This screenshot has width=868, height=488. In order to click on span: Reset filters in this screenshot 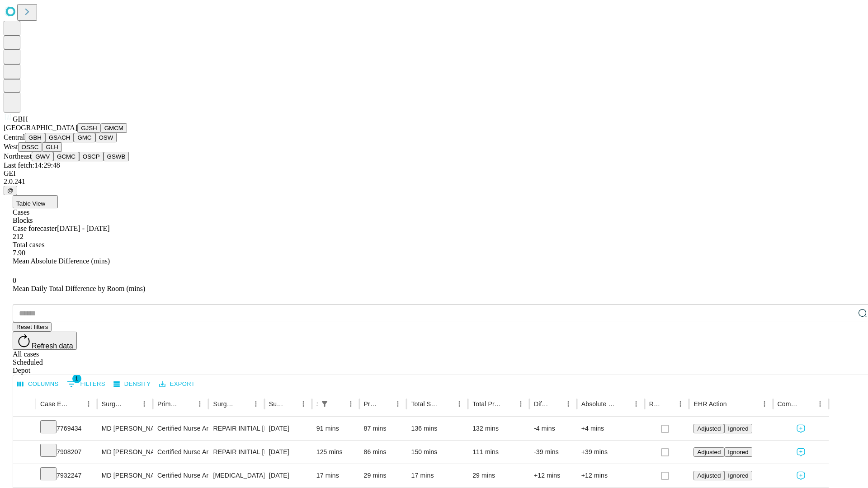, I will do `click(32, 327)`.